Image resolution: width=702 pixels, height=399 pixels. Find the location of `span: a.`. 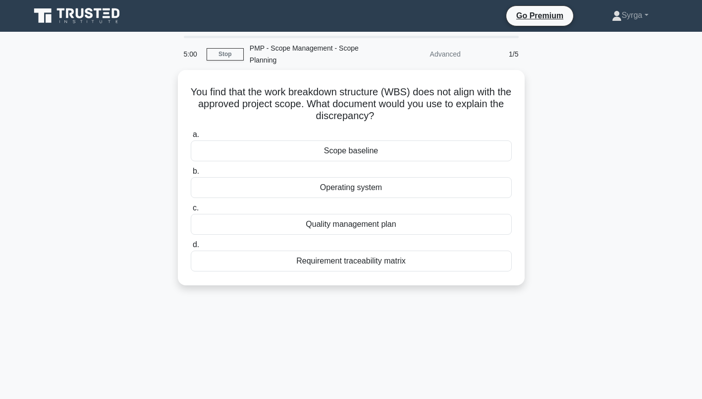

span: a. is located at coordinates (196, 134).